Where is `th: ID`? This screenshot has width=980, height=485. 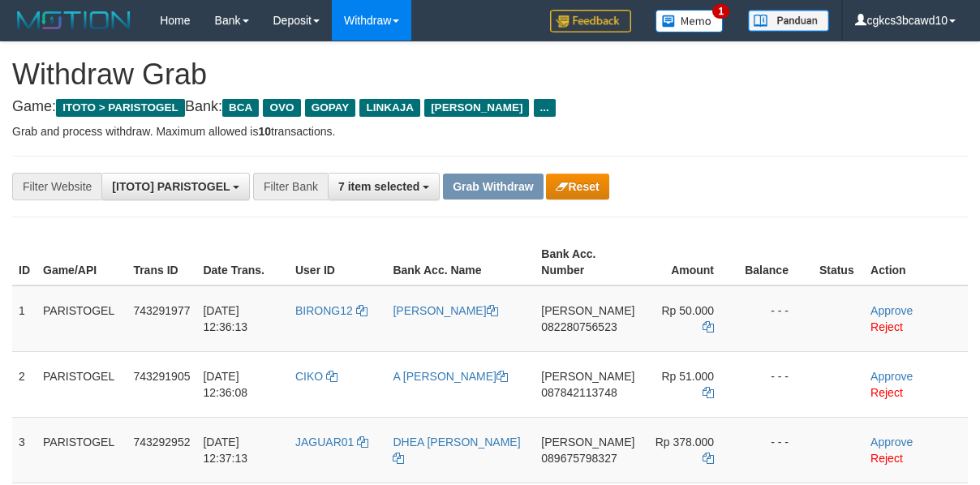
th: ID is located at coordinates (24, 262).